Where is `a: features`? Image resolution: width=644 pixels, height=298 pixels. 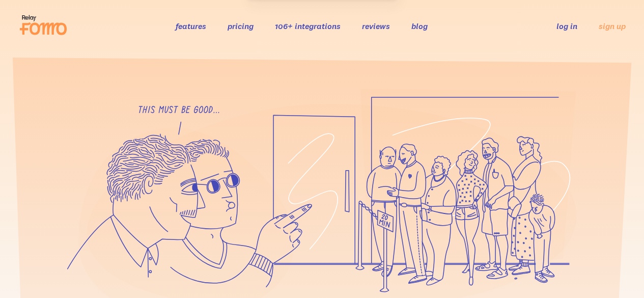 a: features is located at coordinates (191, 26).